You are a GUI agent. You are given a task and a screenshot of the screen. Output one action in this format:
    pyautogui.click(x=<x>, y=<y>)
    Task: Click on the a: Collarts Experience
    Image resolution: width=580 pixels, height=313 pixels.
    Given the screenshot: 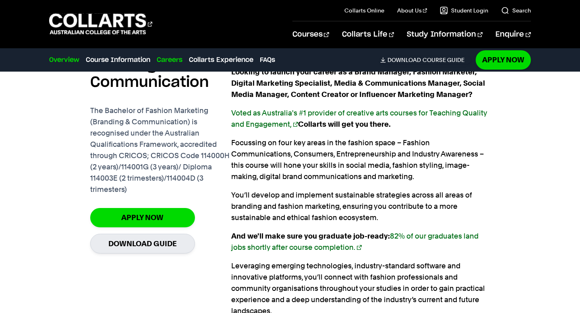 What is the action you would take?
    pyautogui.click(x=221, y=60)
    